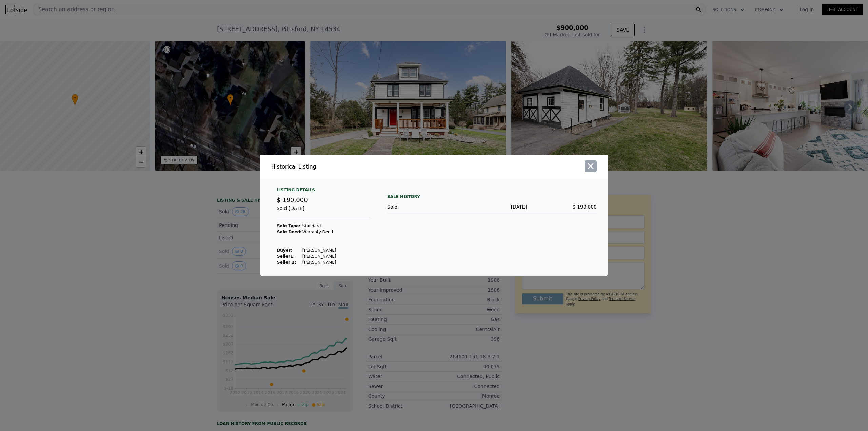  What do you see at coordinates (492, 196) in the screenshot?
I see `div: Sale History` at bounding box center [492, 196].